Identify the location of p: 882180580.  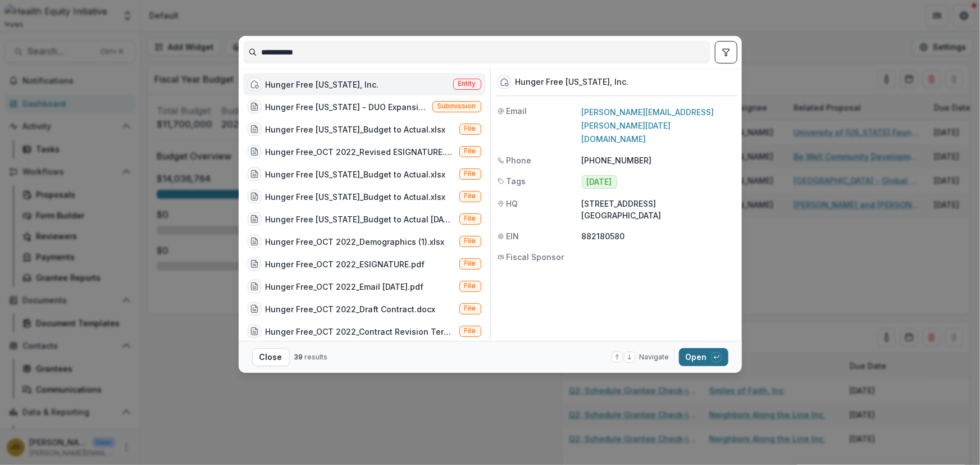
(659, 236).